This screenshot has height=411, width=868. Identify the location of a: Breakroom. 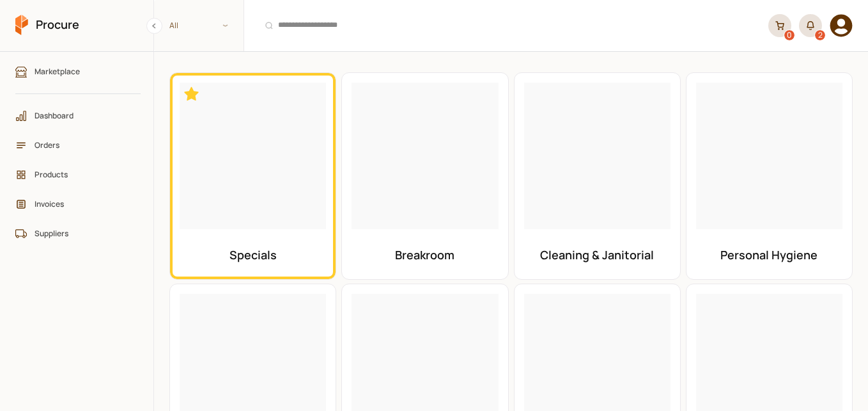
(425, 175).